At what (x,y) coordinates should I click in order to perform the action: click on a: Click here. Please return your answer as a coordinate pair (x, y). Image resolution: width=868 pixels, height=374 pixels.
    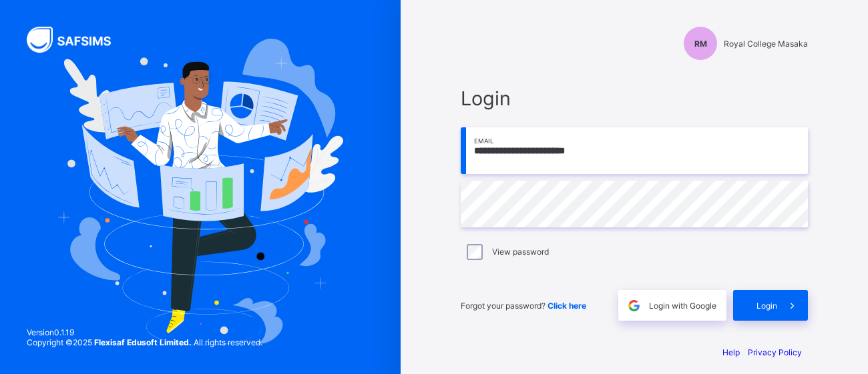
    Looking at the image, I should click on (567, 306).